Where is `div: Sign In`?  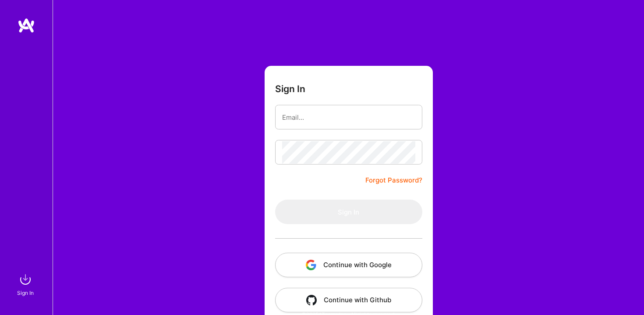 div: Sign In is located at coordinates (26, 292).